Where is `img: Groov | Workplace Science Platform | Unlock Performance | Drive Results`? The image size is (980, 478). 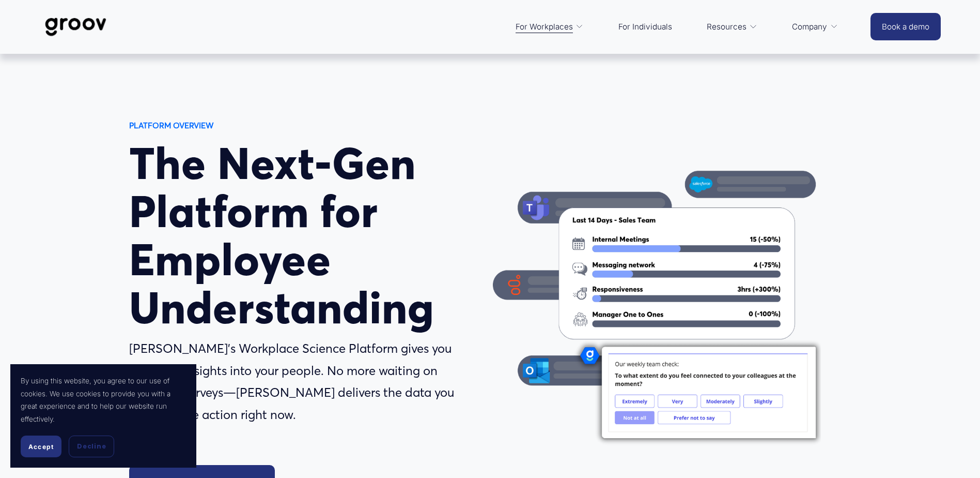 img: Groov | Workplace Science Platform | Unlock Performance | Drive Results is located at coordinates (76, 27).